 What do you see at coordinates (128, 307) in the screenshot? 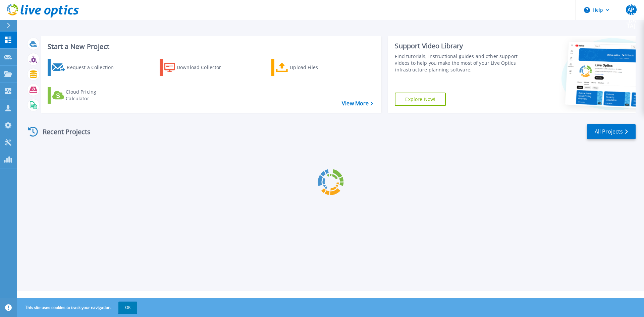
I see `button: OK` at bounding box center [128, 307].